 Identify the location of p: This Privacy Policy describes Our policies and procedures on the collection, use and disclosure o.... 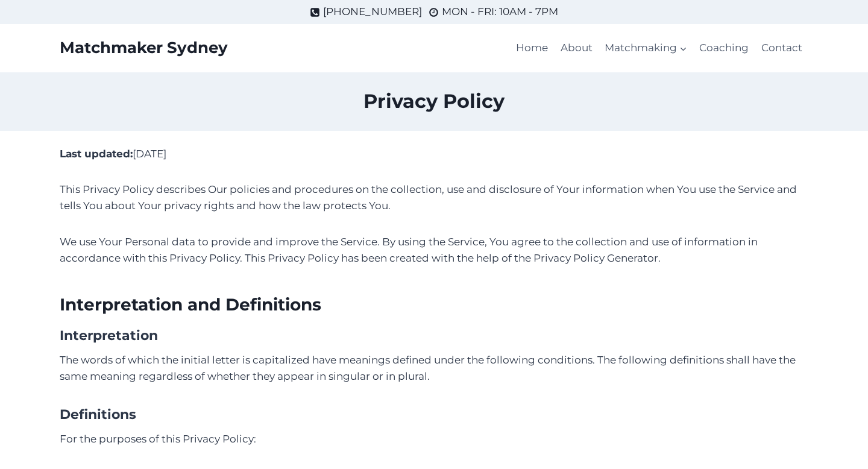
(434, 198).